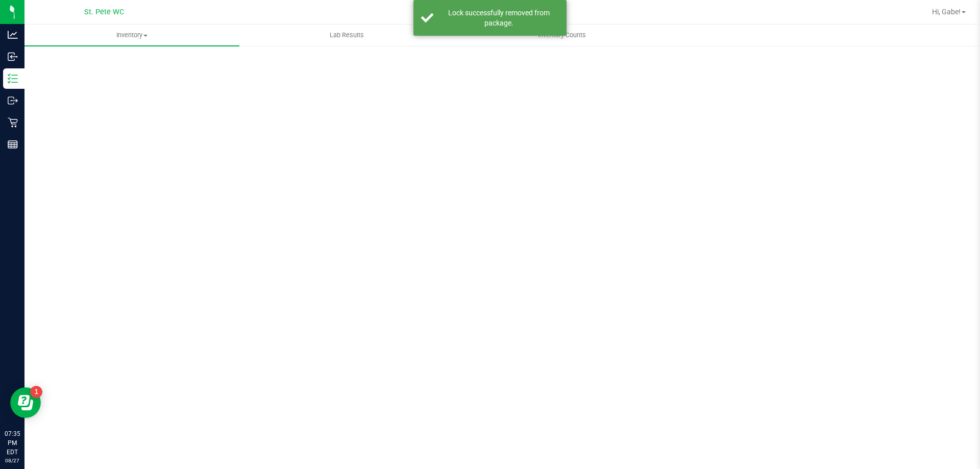  What do you see at coordinates (13, 57) in the screenshot?
I see `inline-svg: Inbound` at bounding box center [13, 57].